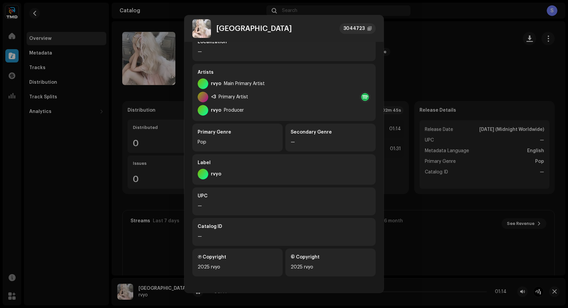 Image resolution: width=568 pixels, height=308 pixels. Describe the element at coordinates (284, 72) in the screenshot. I see `div: Artists` at that location.